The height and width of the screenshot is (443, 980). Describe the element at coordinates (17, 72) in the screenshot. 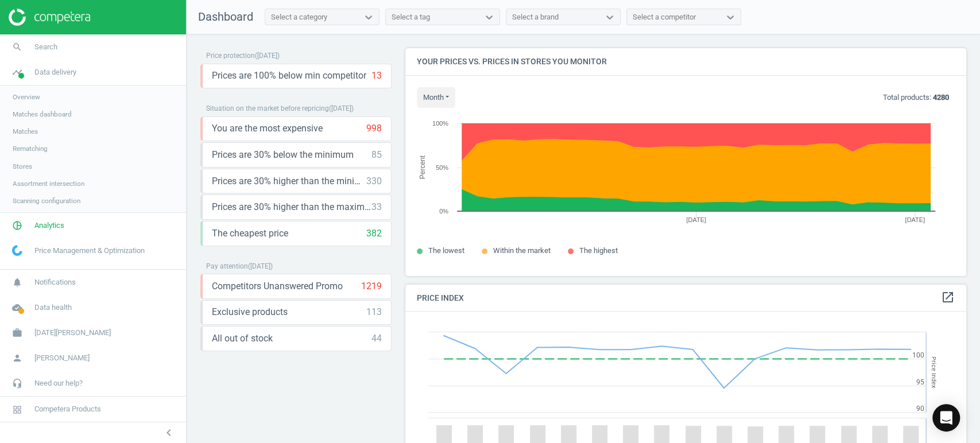

I see `i: timeline` at that location.